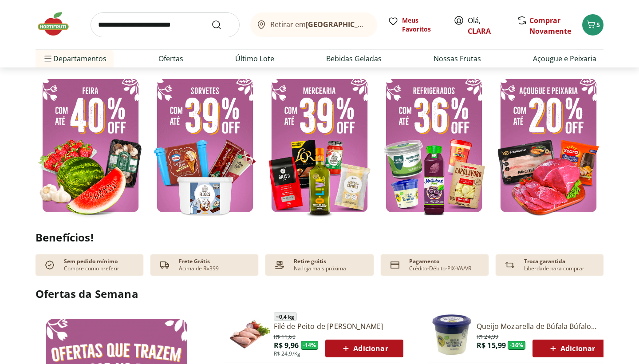 This screenshot has height=364, width=639. What do you see at coordinates (90, 261) in the screenshot?
I see `p: Sem pedido mínimo` at bounding box center [90, 261].